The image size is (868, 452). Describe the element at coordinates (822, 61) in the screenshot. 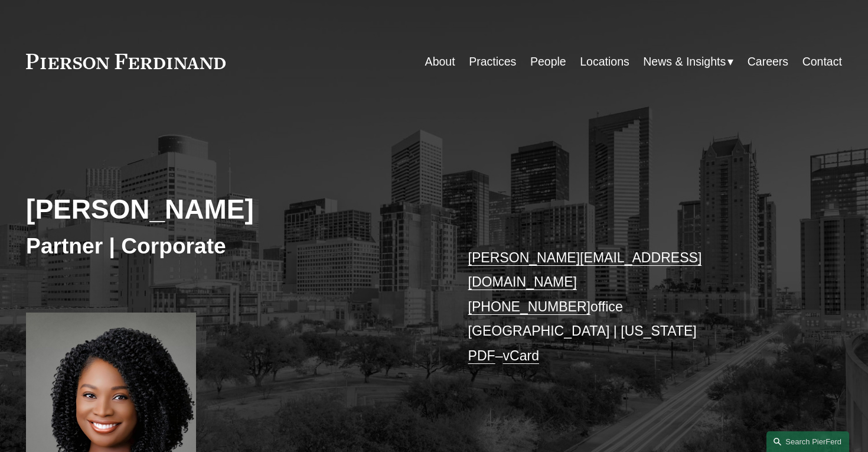

I see `a: Contact` at that location.